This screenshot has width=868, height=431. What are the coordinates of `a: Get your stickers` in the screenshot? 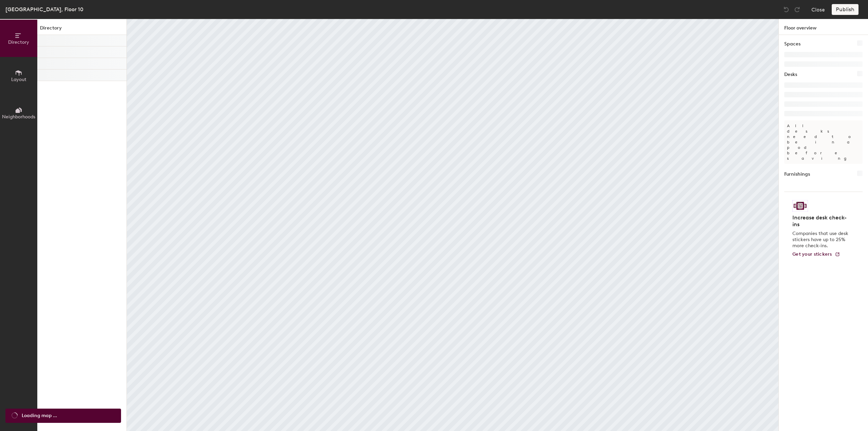 It's located at (816, 254).